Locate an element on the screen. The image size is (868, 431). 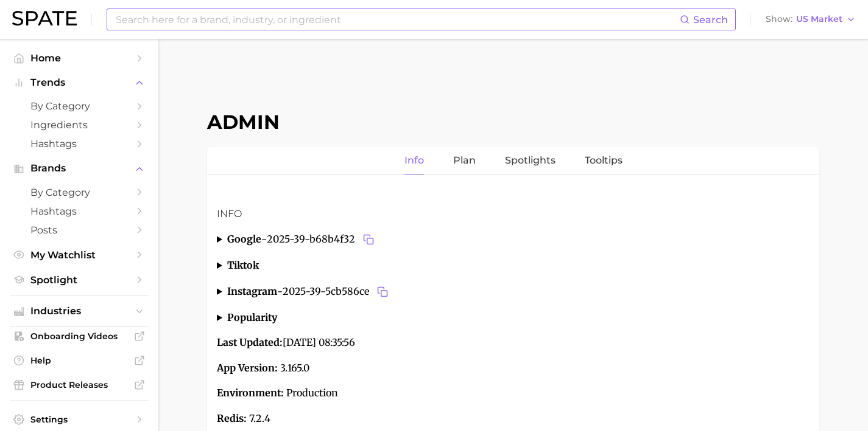
strong: App Version: is located at coordinates (247, 368).